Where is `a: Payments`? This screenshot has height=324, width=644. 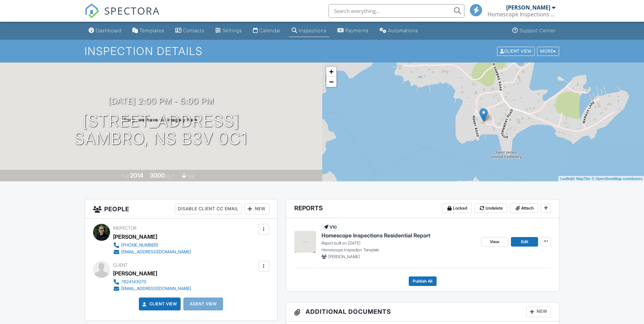 a: Payments is located at coordinates (353, 31).